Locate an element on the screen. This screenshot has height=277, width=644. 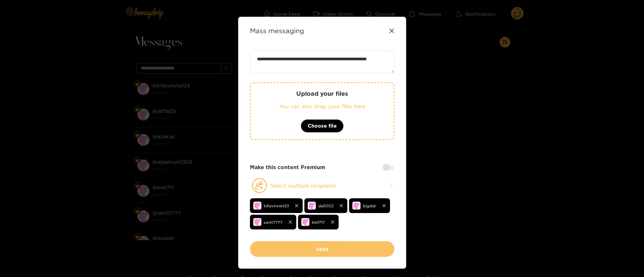
span: santi7777 is located at coordinates (273, 222).